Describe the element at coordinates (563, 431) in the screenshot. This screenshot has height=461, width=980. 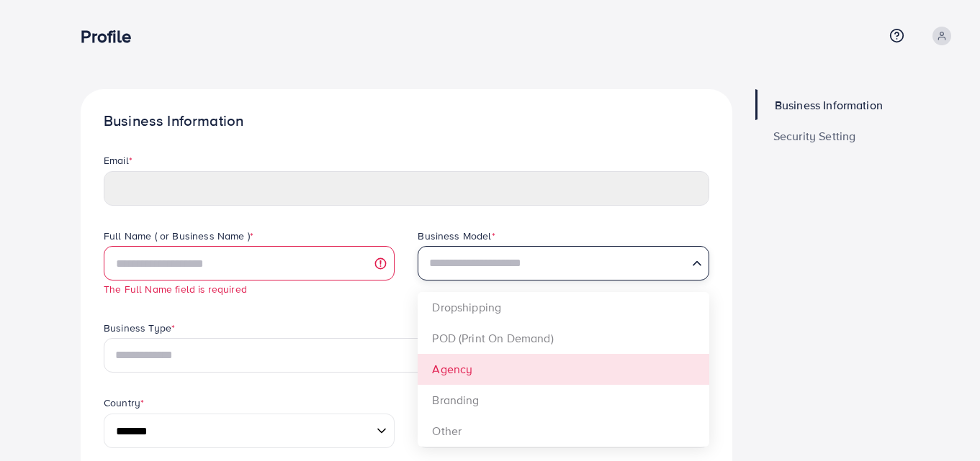
I see `li: Other` at that location.